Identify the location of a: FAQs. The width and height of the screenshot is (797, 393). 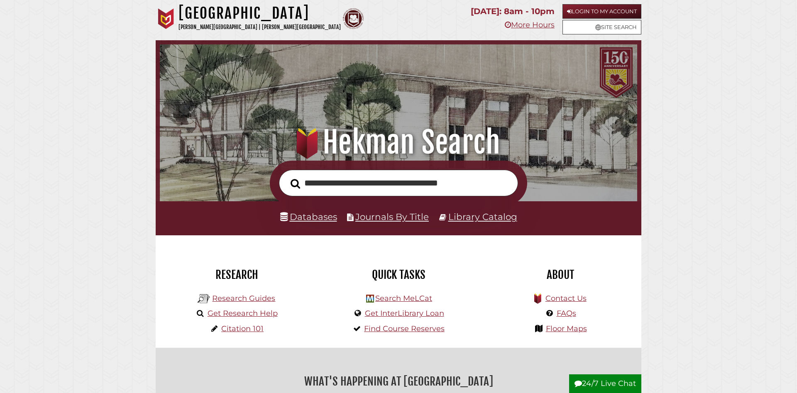
(566, 313).